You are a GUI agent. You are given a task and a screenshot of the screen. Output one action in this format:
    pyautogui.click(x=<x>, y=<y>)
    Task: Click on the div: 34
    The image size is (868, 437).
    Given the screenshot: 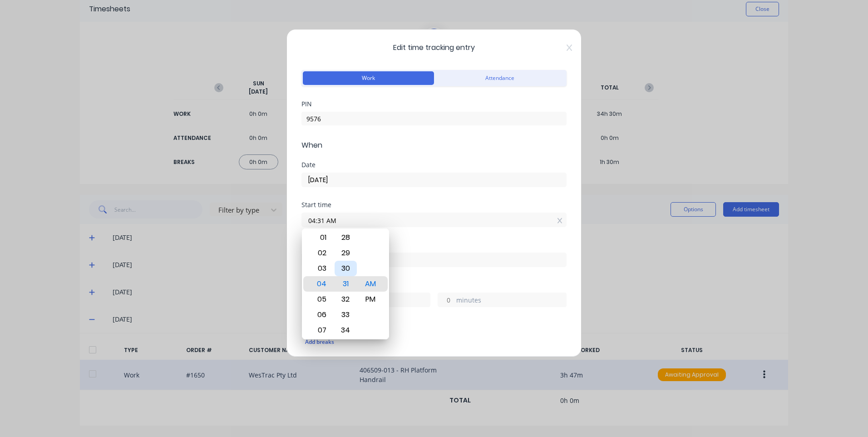 What is the action you would take?
    pyautogui.click(x=346, y=330)
    